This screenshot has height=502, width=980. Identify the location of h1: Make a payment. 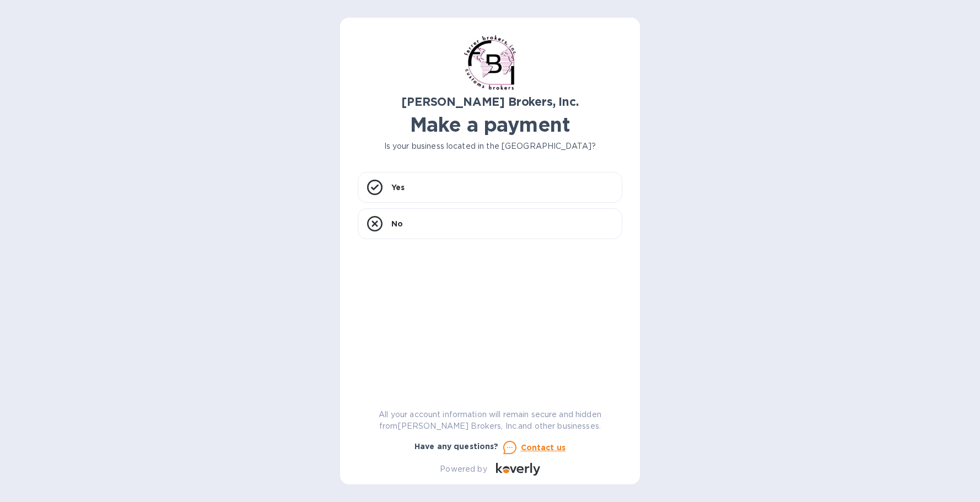
(490, 124).